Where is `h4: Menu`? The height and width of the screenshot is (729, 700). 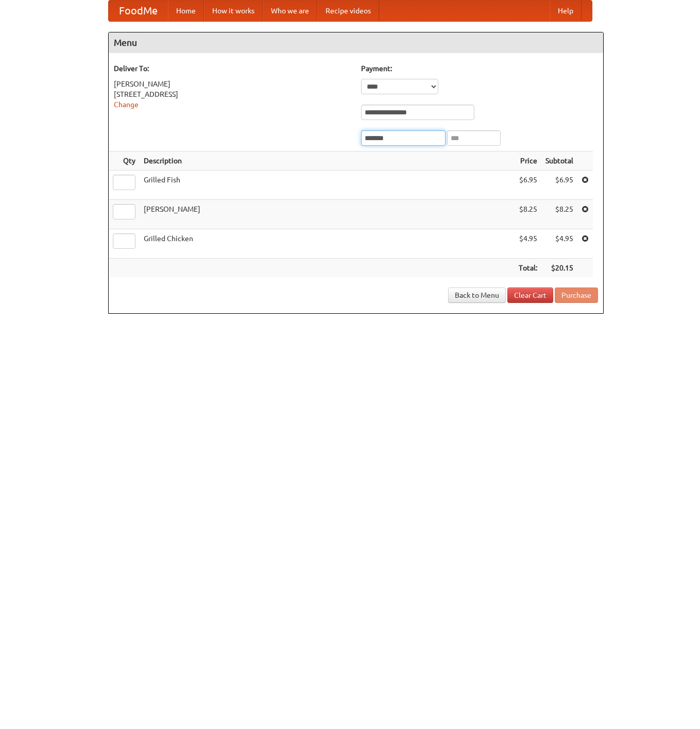
h4: Menu is located at coordinates (356, 42).